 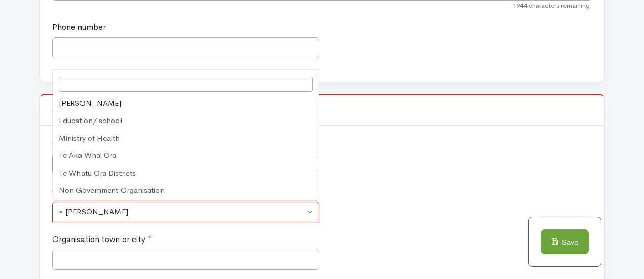 I want to click on li: Ministry of Health, so click(x=186, y=138).